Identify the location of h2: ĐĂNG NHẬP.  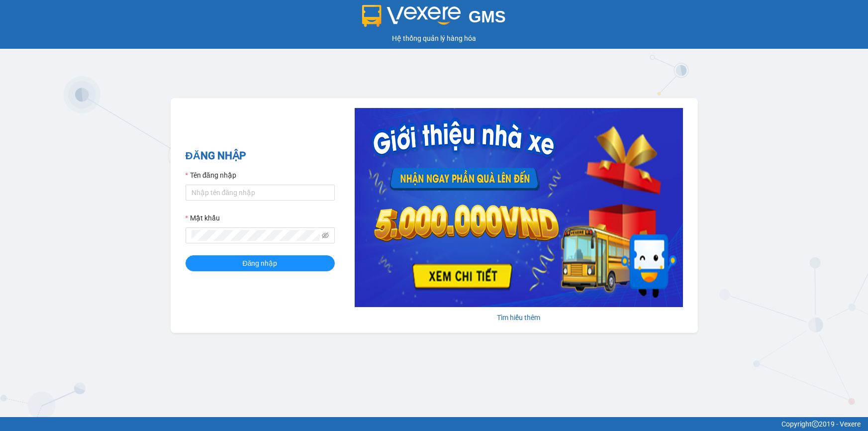
(260, 156).